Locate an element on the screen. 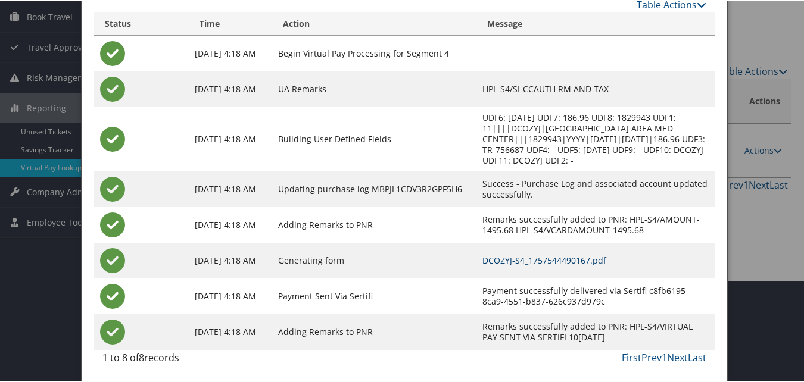 The width and height of the screenshot is (804, 382). th: Time: activate to sort column ascending is located at coordinates (230, 23).